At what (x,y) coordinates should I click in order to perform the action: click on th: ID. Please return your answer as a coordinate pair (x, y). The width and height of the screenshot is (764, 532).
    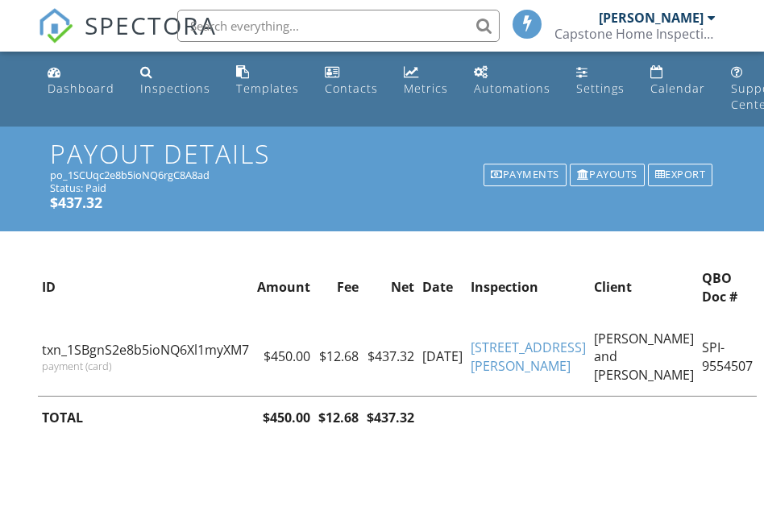
    Looking at the image, I should click on (146, 287).